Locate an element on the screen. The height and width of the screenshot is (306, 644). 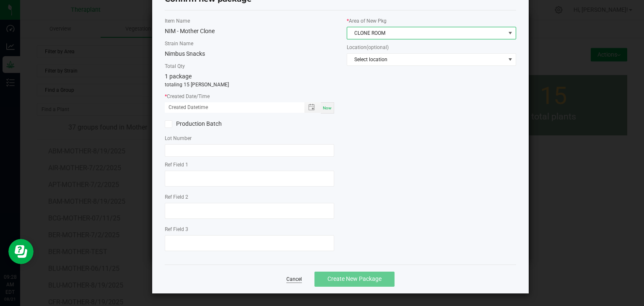
label: Lot Number is located at coordinates (249, 138).